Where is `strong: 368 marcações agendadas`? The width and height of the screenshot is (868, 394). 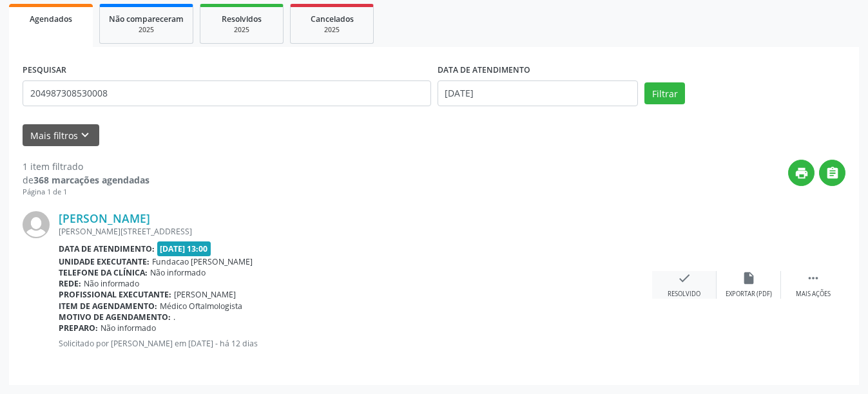 strong: 368 marcações agendadas is located at coordinates (92, 180).